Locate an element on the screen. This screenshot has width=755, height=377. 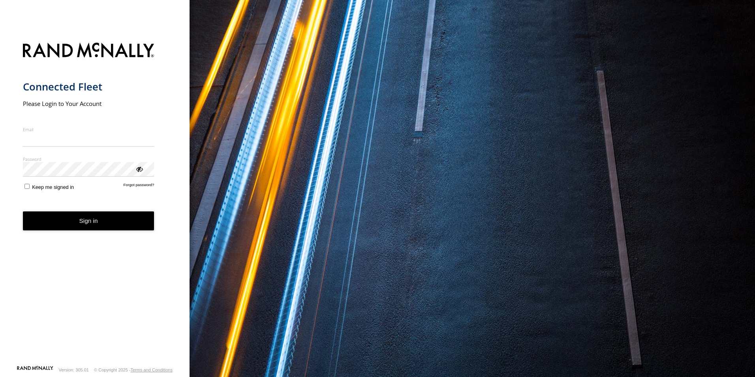
span: Keep me signed in is located at coordinates (53, 187).